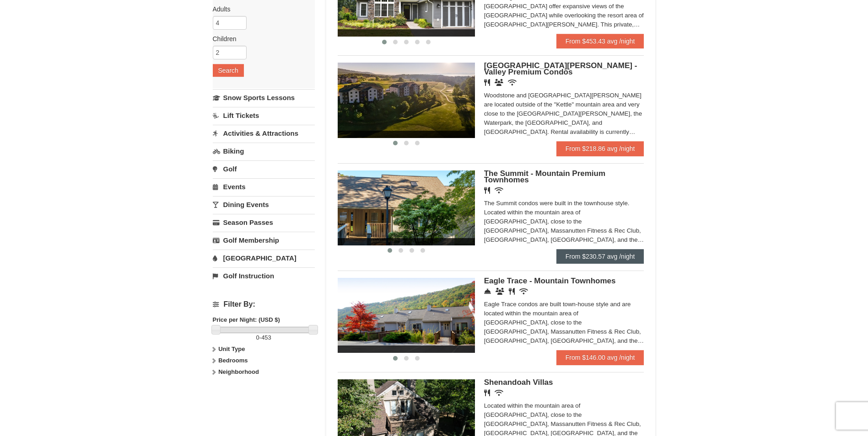 Image resolution: width=868 pixels, height=436 pixels. Describe the element at coordinates (264, 240) in the screenshot. I see `a: Golf Membership` at that location.